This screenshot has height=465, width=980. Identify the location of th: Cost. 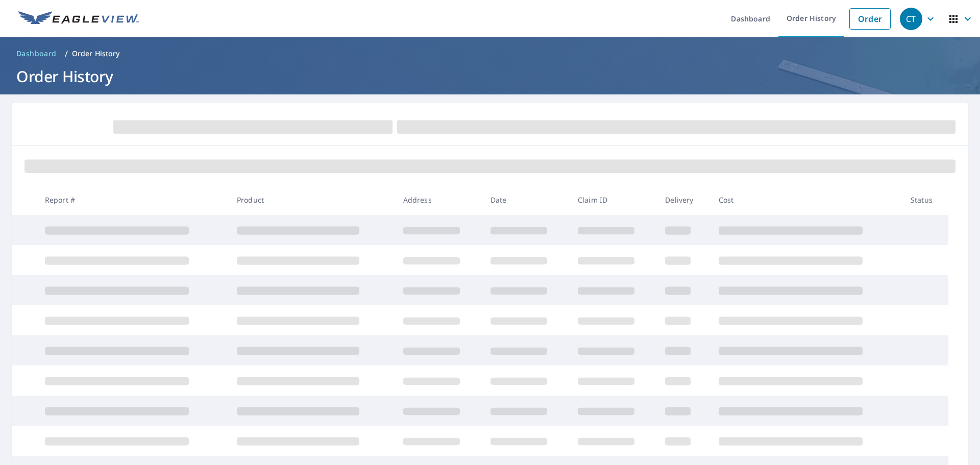
(806, 199).